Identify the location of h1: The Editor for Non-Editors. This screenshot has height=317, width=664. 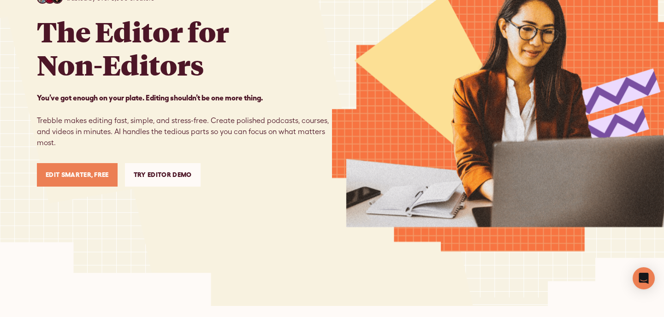
(133, 48).